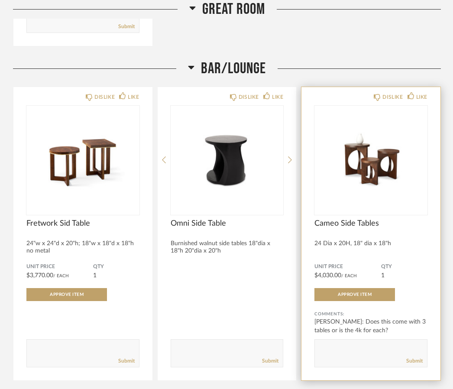  What do you see at coordinates (234, 68) in the screenshot?
I see `span: Bar/Lounge` at bounding box center [234, 68].